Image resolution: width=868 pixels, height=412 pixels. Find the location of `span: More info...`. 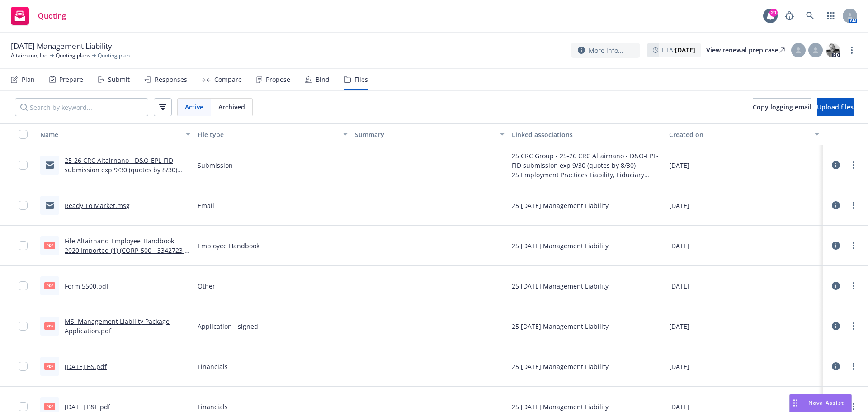

span: More info... is located at coordinates (606, 51).